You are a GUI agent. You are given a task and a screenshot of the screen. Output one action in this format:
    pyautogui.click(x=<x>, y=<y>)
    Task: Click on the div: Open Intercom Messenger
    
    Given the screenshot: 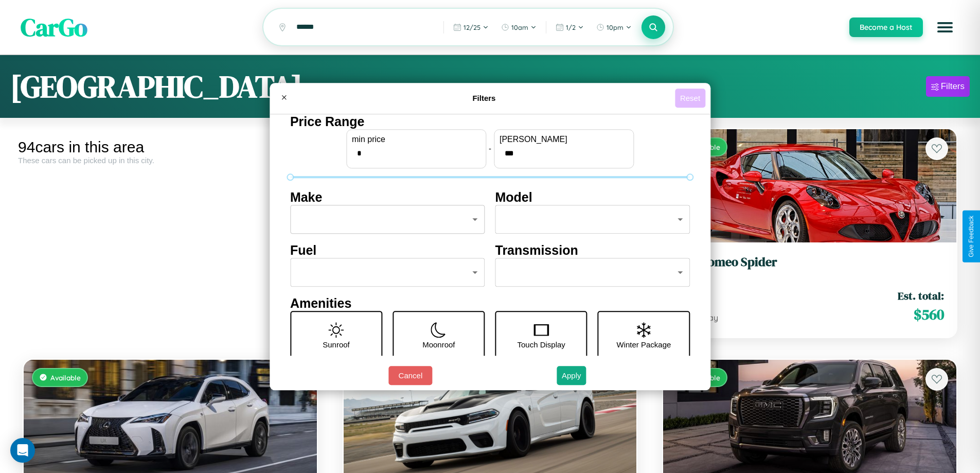 What is the action you would take?
    pyautogui.click(x=23, y=450)
    